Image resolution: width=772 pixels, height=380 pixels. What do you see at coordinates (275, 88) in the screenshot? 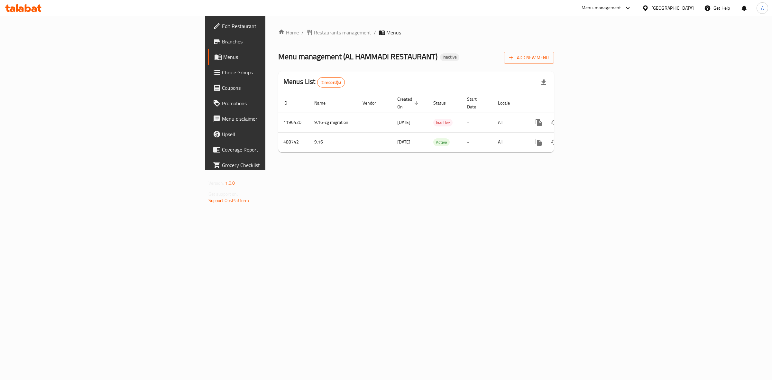
I see `span: Coupons` at bounding box center [275, 88].